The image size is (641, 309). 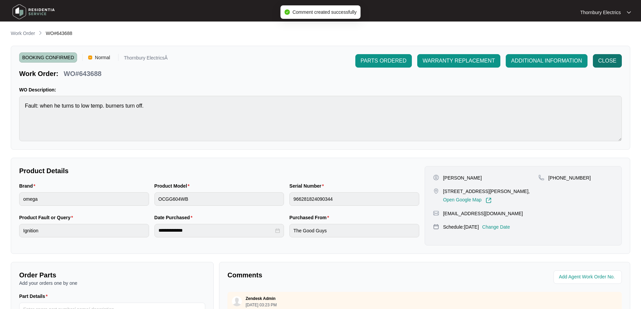 I want to click on img: user-pin, so click(x=436, y=178).